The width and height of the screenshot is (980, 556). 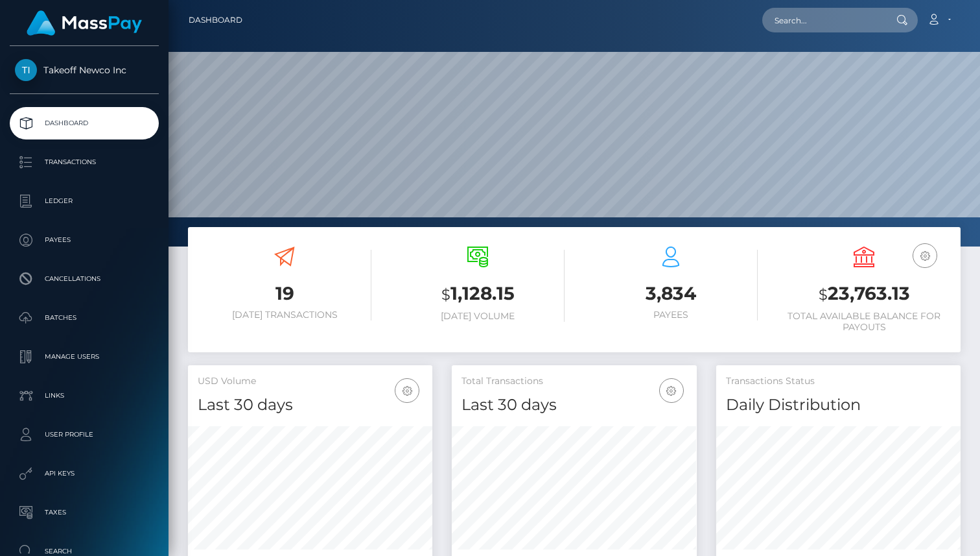 What do you see at coordinates (85, 357) in the screenshot?
I see `a: Manage Users` at bounding box center [85, 357].